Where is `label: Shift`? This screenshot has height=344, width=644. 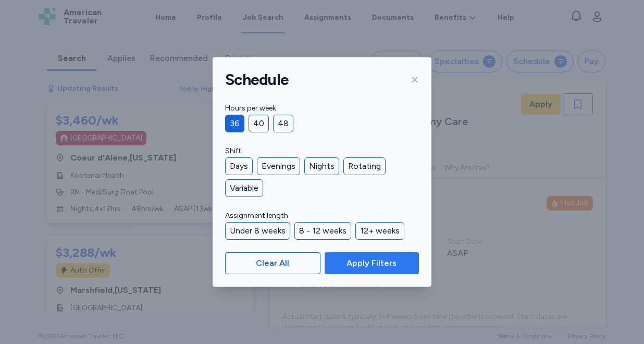 label: Shift is located at coordinates (322, 151).